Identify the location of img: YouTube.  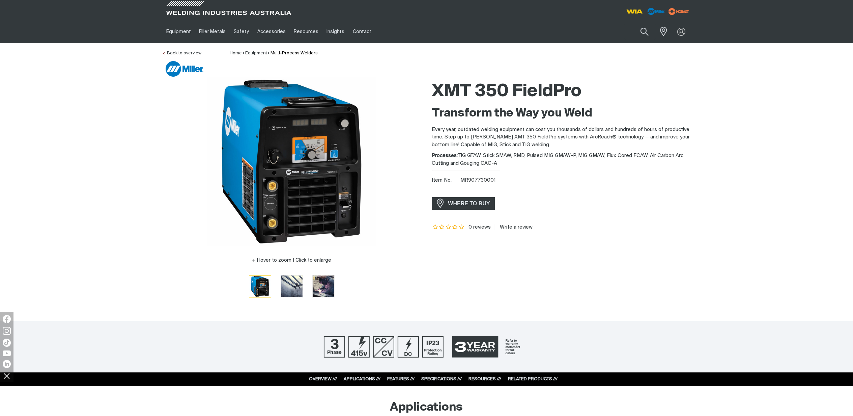
(7, 353).